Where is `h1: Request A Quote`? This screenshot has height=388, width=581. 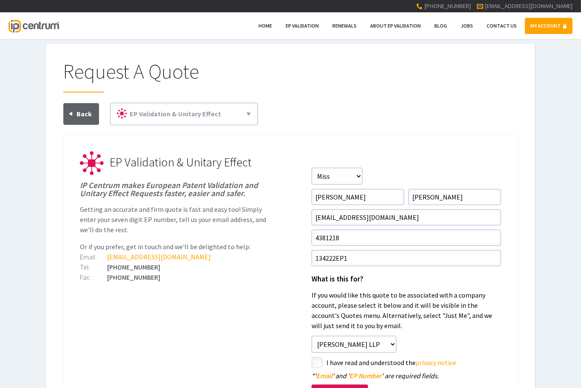
h1: Request A Quote is located at coordinates (290, 77).